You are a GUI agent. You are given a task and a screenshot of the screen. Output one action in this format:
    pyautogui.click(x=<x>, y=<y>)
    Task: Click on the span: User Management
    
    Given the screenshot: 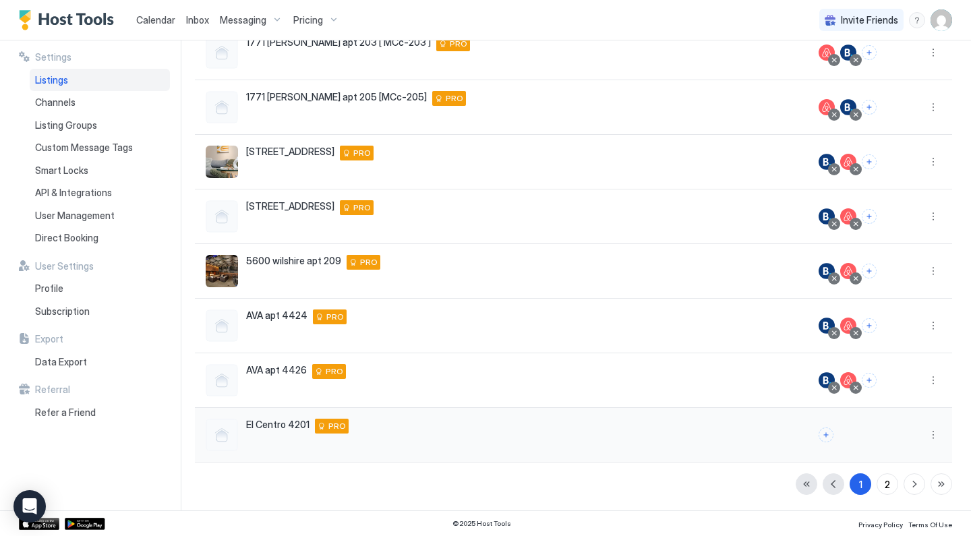 What is the action you would take?
    pyautogui.click(x=75, y=216)
    